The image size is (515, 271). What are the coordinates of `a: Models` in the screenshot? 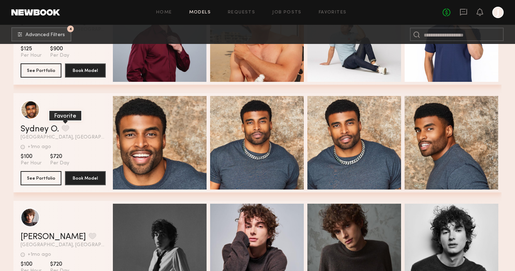 It's located at (200, 12).